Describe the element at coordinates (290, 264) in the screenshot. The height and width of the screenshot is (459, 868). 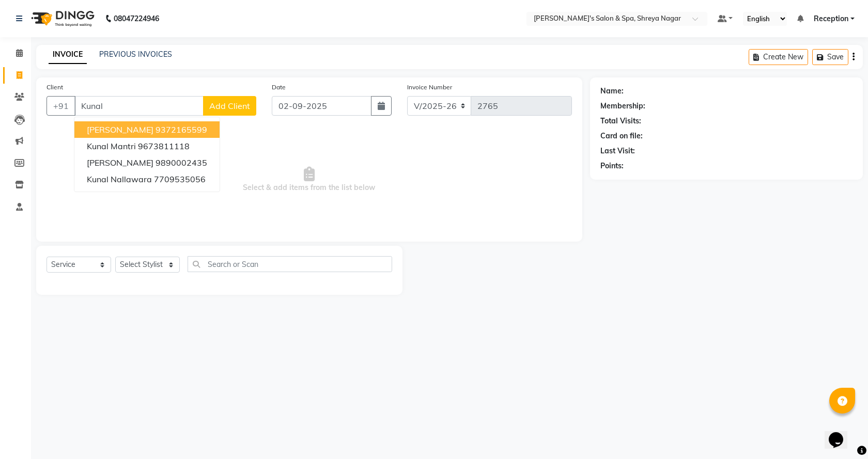
I see `input: Search or Scan` at that location.